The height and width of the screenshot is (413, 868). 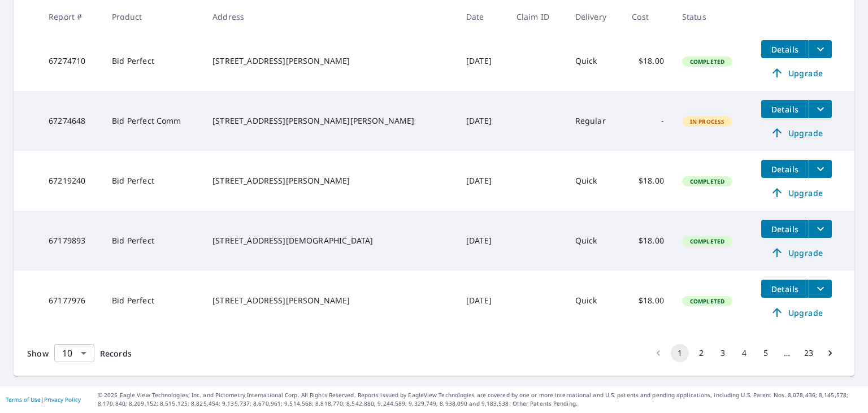 I want to click on button: detailsBtn-67274648, so click(x=785, y=109).